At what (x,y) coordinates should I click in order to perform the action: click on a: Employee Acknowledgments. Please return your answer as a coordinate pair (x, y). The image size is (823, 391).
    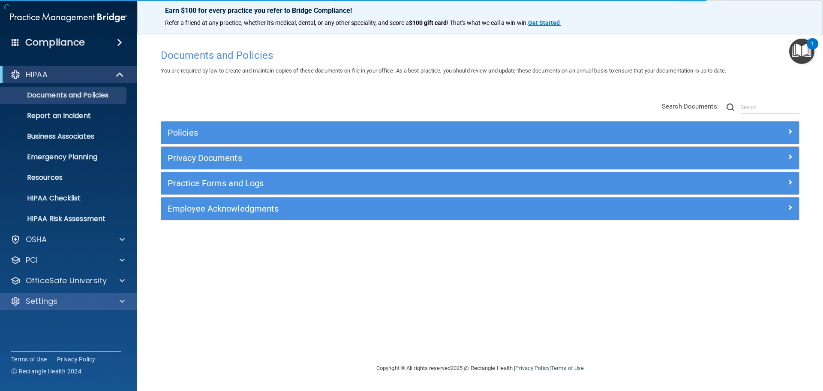
    Looking at the image, I should click on (480, 208).